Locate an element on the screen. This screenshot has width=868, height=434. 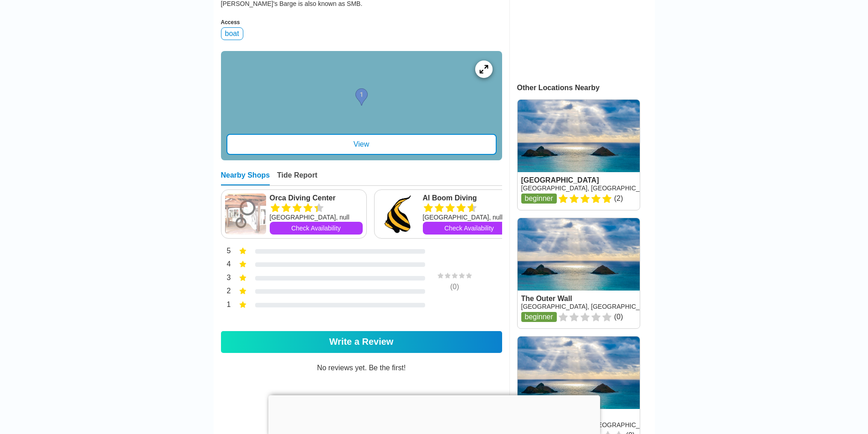
div: Access is located at coordinates (362, 22).